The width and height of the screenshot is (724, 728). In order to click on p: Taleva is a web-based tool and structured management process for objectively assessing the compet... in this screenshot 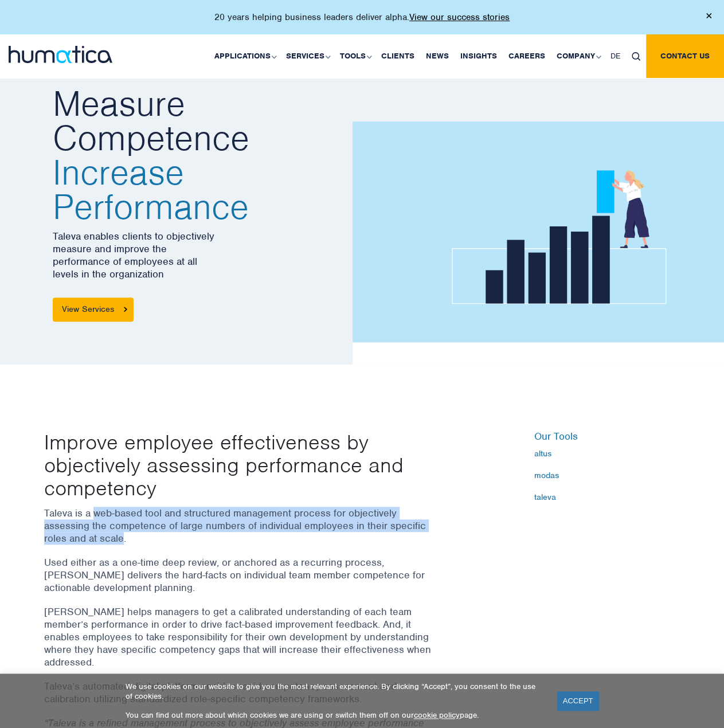, I will do `click(239, 526)`.